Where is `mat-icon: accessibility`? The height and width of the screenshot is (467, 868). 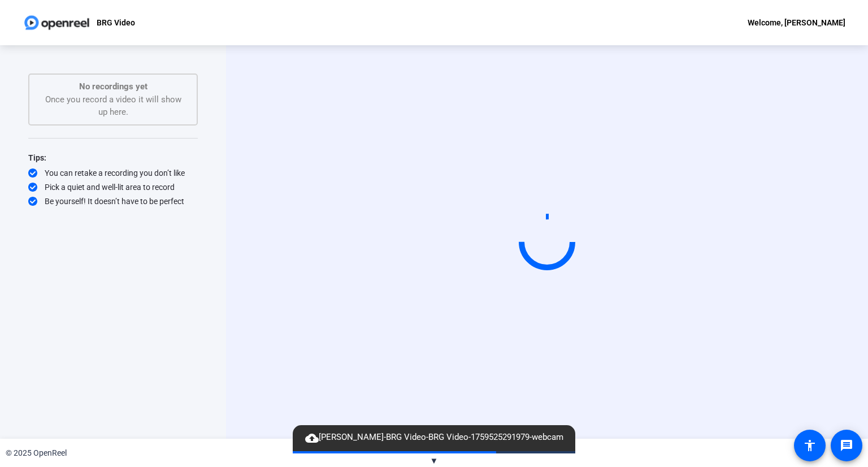
mat-icon: accessibility is located at coordinates (810, 446).